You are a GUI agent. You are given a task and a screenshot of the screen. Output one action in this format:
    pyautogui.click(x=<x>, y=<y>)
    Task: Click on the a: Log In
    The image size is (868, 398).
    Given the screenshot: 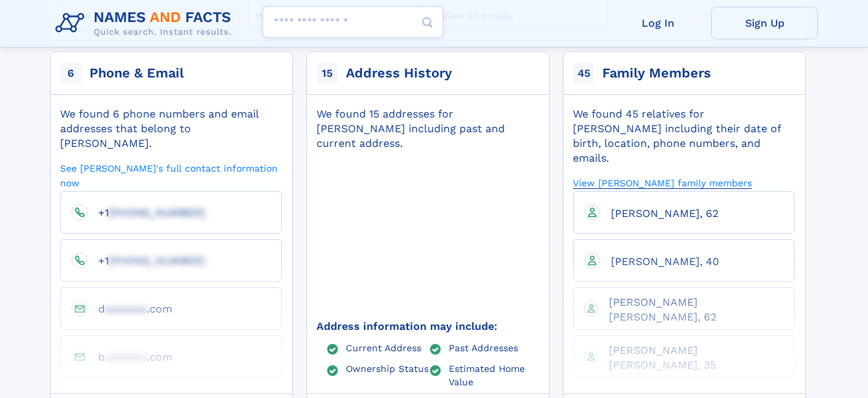 What is the action you would take?
    pyautogui.click(x=658, y=23)
    